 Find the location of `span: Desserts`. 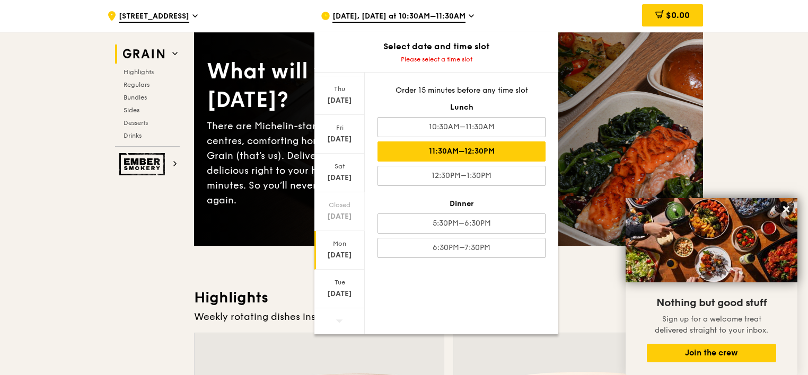

span: Desserts is located at coordinates (136, 123).